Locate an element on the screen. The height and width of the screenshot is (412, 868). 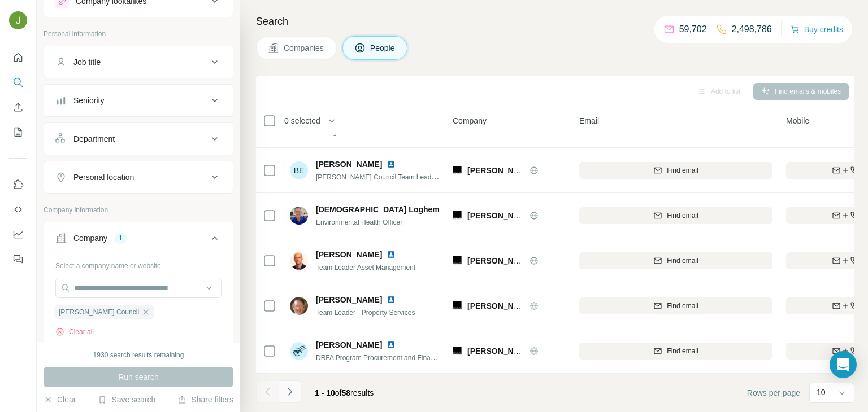
button: Share filters is located at coordinates (205, 400).